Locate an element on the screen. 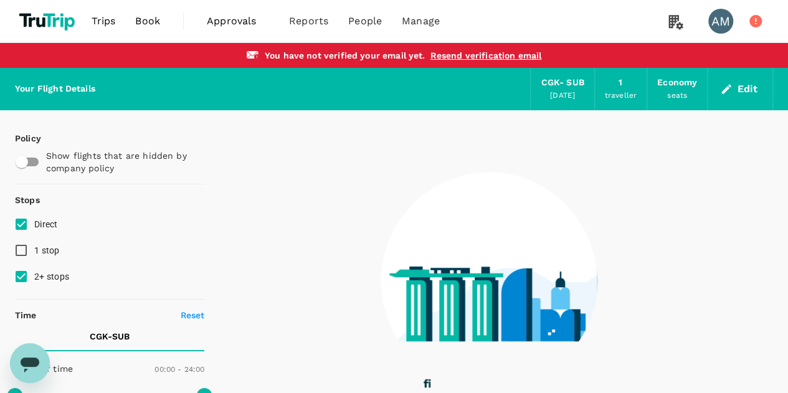  span: Manage is located at coordinates (421, 21).